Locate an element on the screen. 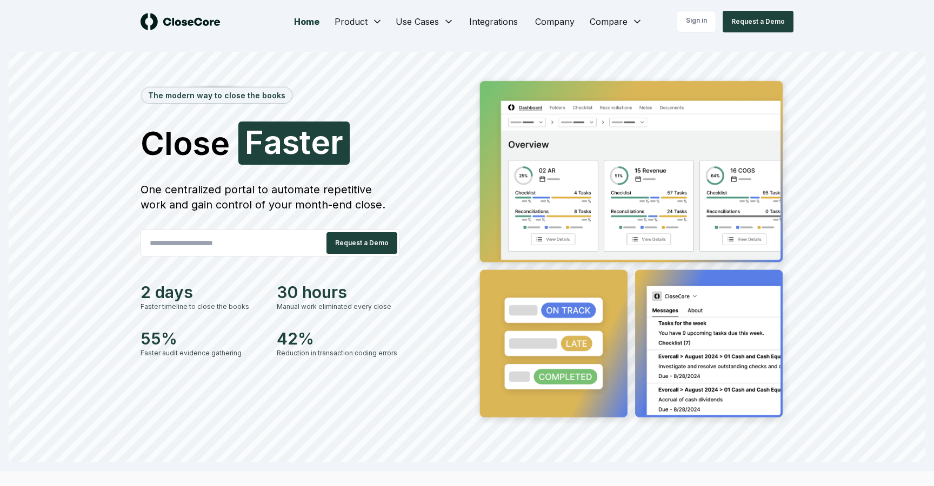 The height and width of the screenshot is (486, 934). span: t is located at coordinates (305, 142).